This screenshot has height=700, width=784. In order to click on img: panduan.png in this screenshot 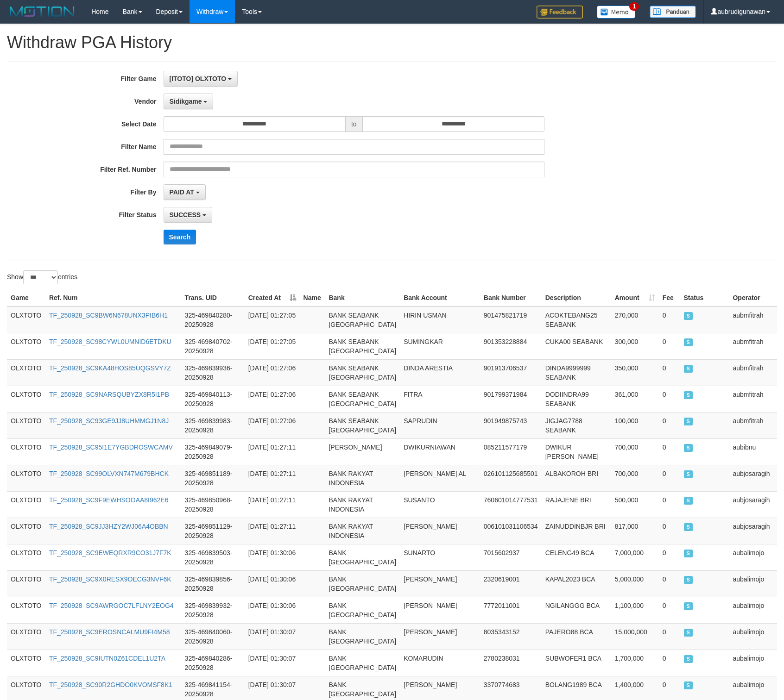, I will do `click(673, 11)`.